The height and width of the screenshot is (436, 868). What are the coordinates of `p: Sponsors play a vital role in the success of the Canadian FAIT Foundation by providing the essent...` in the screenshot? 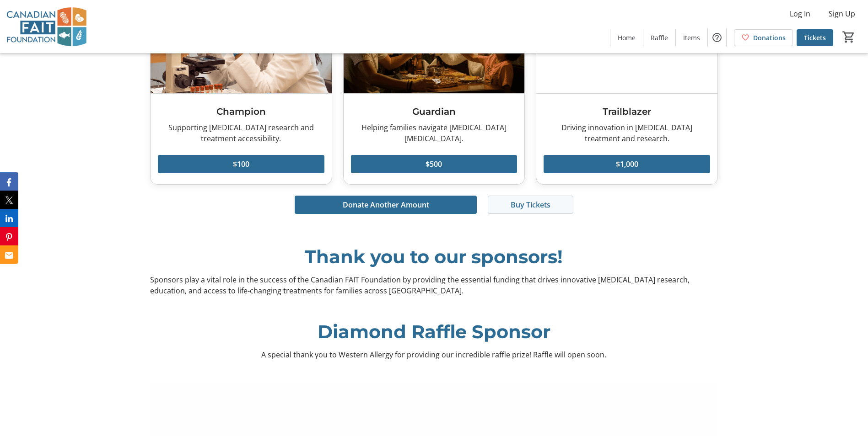 It's located at (434, 285).